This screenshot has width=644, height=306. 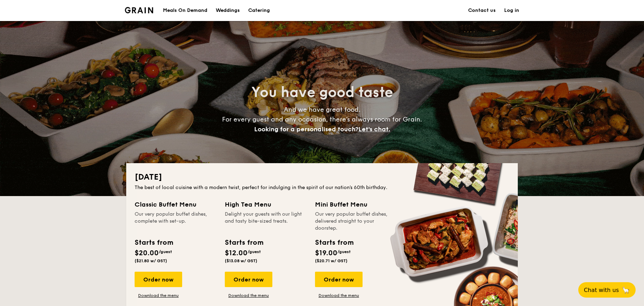 What do you see at coordinates (607, 290) in the screenshot?
I see `button: Chat with us🦙` at bounding box center [607, 290].